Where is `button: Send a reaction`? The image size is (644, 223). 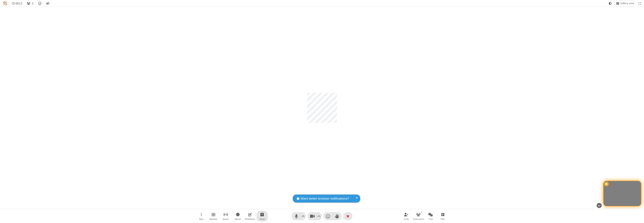 button: Send a reaction is located at coordinates (328, 216).